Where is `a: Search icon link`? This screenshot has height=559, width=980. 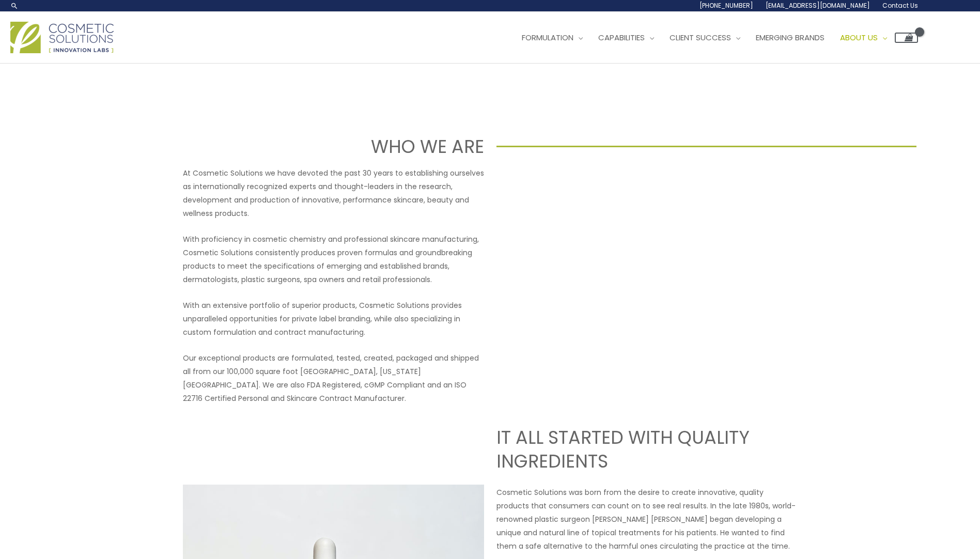
a: Search icon link is located at coordinates (15, 5).